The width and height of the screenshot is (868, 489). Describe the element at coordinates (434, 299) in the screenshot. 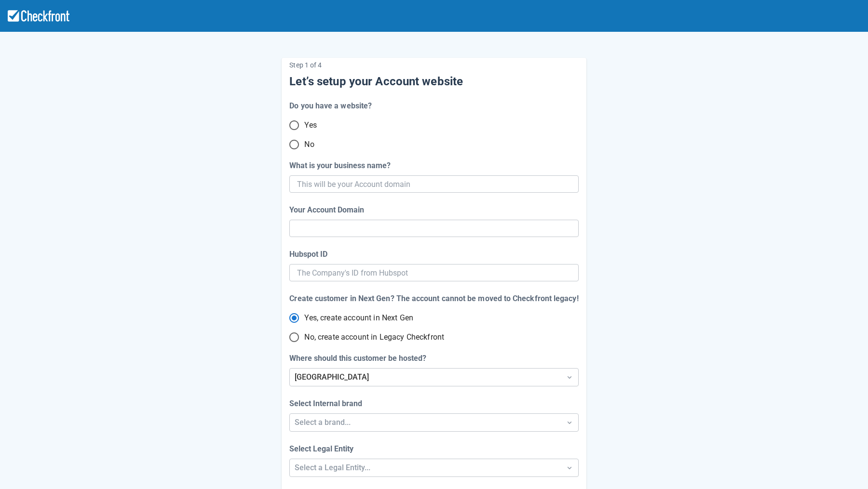

I see `div: Create customer in Next Gen? The account cannot be moved to Checkfront legacy!` at that location.